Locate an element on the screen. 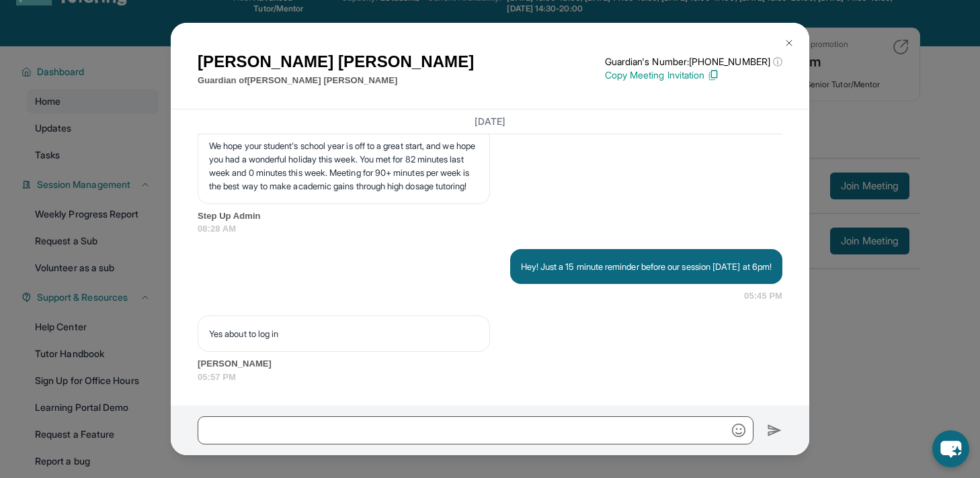 The image size is (980, 478). p: Copy Meeting Invitation is located at coordinates (694, 75).